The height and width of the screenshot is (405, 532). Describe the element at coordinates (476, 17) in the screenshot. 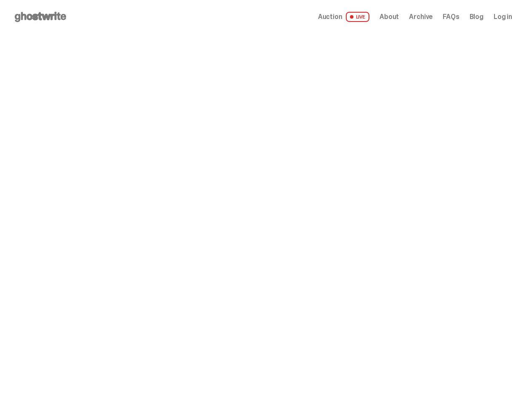

I see `a: Blog` at that location.